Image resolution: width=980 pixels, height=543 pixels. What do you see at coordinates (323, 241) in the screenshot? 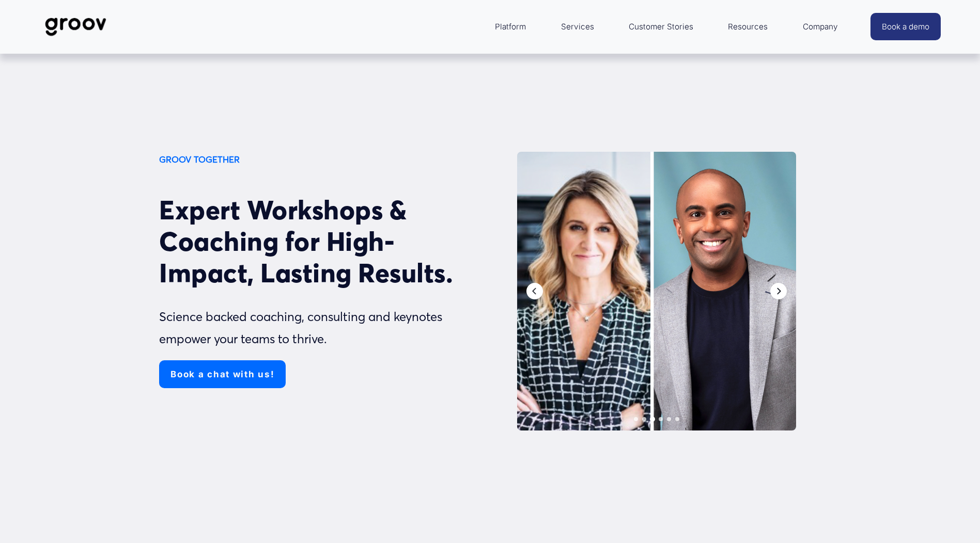
I see `h2: Expert Workshops & Coaching for High-Impact, Lasting Results.` at bounding box center [323, 241].